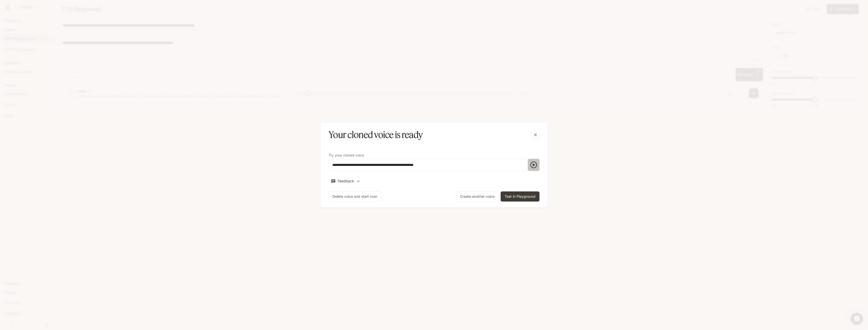  Describe the element at coordinates (345, 181) in the screenshot. I see `button: Feedback` at that location.